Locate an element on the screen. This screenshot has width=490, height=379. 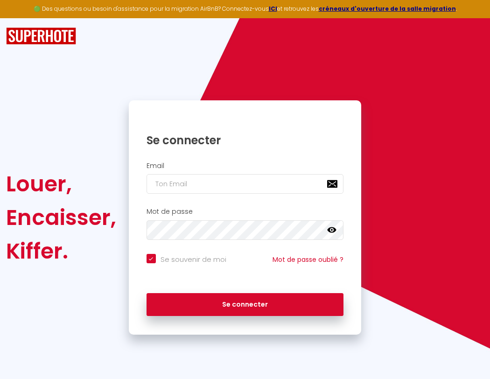
h2: Email is located at coordinates (245, 166).